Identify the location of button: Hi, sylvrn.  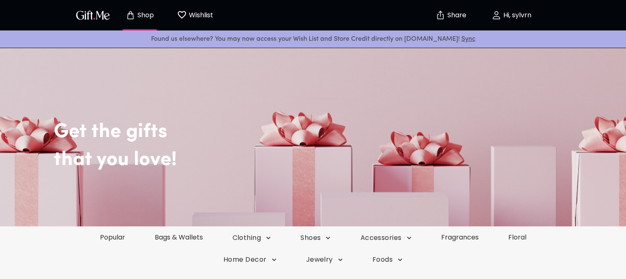
(512, 15).